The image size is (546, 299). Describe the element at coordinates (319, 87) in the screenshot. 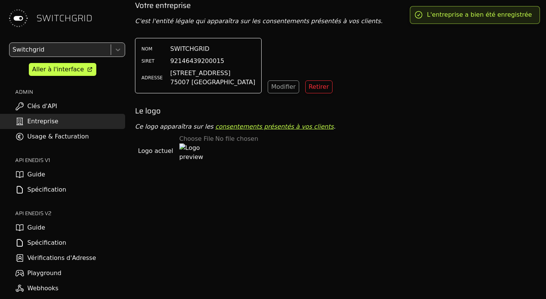

I see `div: Retirer` at that location.